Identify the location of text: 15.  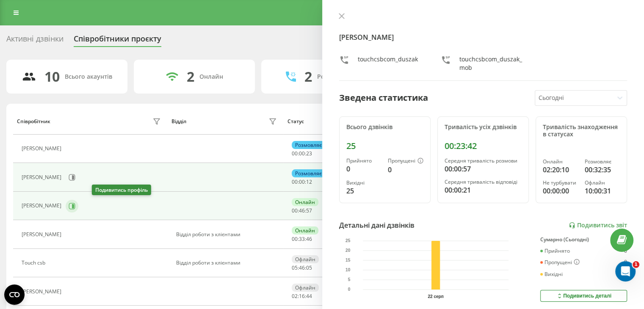
(348, 260).